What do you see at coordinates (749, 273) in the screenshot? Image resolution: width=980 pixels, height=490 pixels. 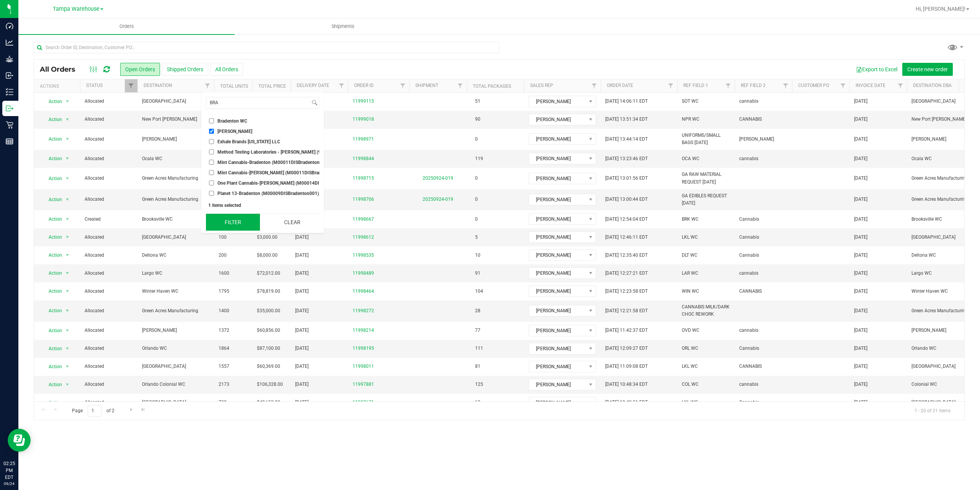 I see `span: cannabis` at bounding box center [749, 273].